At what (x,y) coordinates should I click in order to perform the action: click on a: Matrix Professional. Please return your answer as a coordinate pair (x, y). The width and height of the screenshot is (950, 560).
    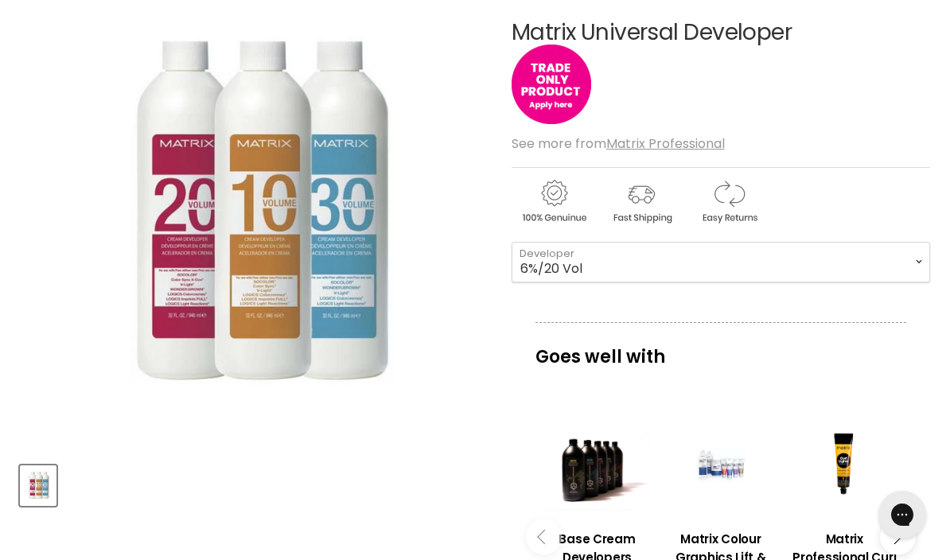
    Looking at the image, I should click on (665, 143).